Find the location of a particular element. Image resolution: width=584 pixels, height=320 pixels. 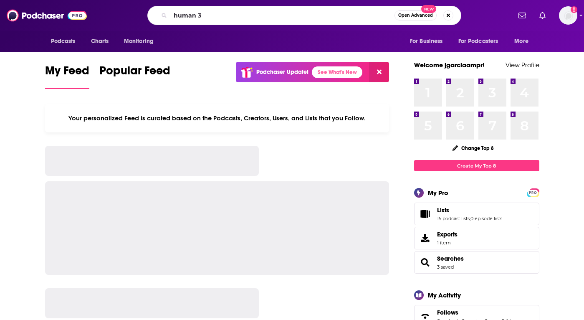

div: My Activity is located at coordinates (444, 295).